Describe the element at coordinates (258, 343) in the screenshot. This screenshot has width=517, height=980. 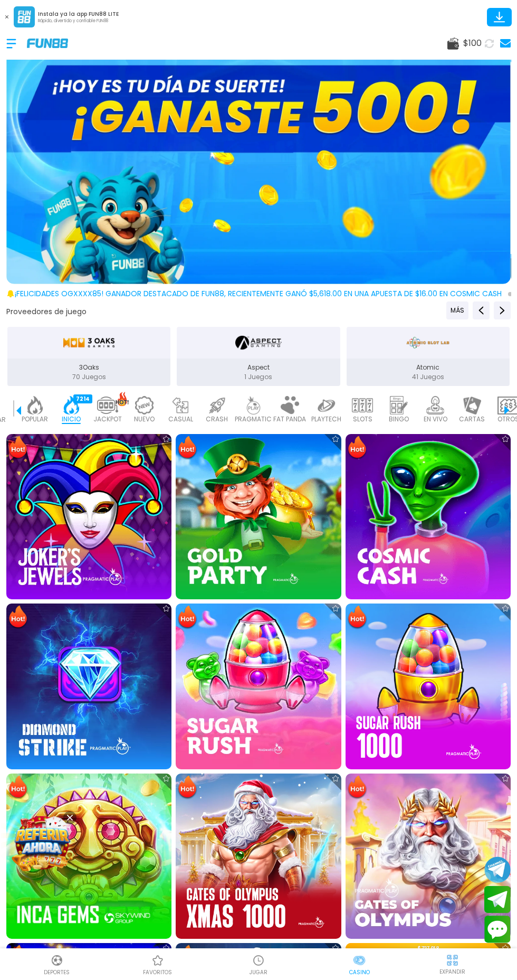
I see `img: Aspect` at that location.